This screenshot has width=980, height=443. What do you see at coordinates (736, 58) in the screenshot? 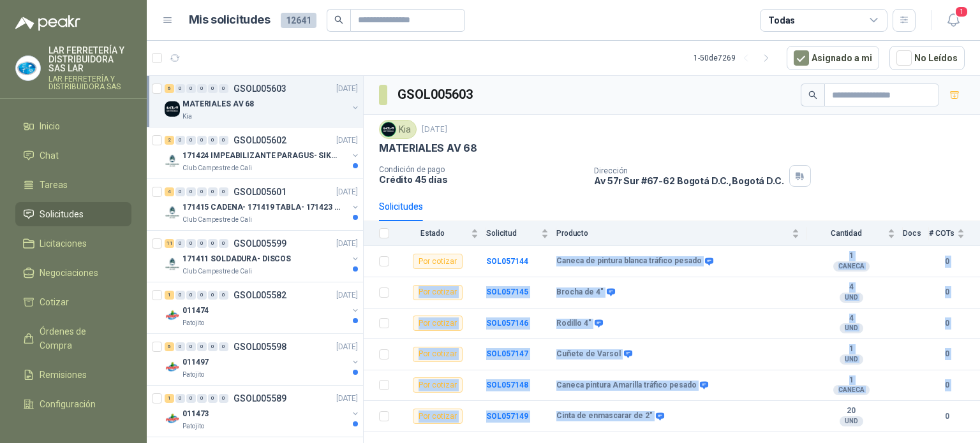
I see `div: 1 - 50 de 7269` at bounding box center [736, 58].